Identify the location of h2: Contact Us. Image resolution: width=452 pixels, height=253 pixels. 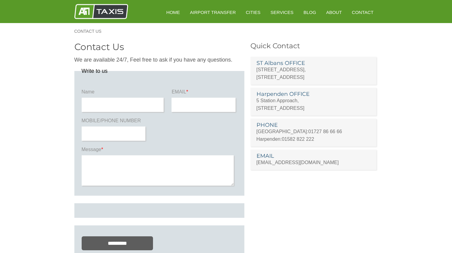
(159, 47).